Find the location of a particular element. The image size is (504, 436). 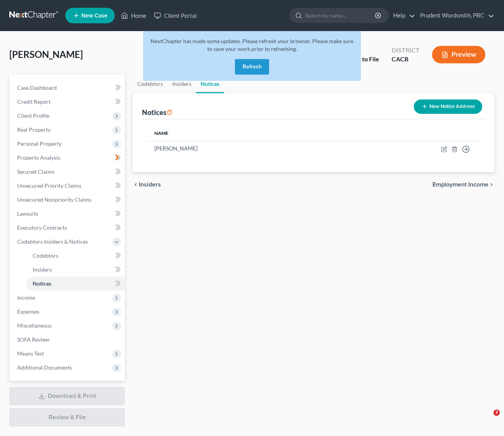

span: Employment Income is located at coordinates (460, 184).